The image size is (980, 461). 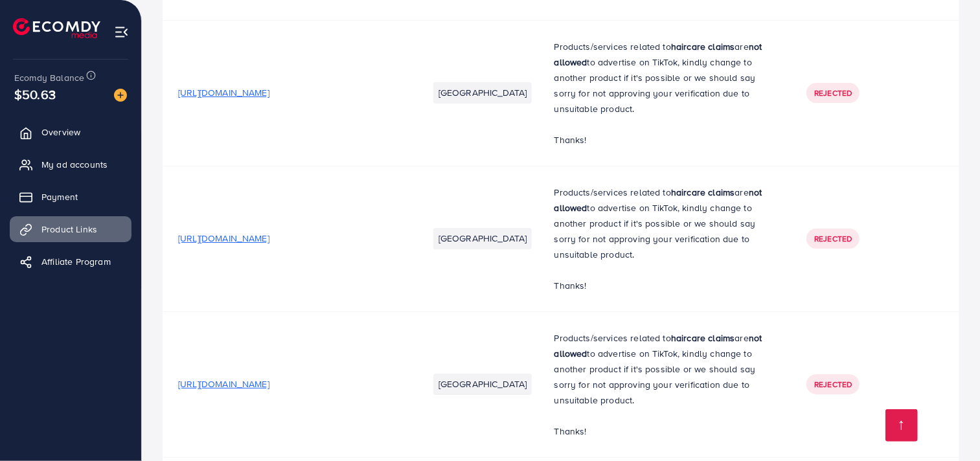 I want to click on img: menu, so click(x=121, y=32).